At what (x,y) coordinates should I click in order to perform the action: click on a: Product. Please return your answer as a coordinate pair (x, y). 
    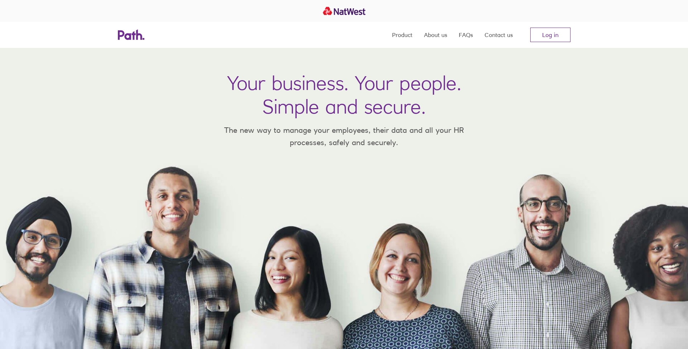
    Looking at the image, I should click on (402, 35).